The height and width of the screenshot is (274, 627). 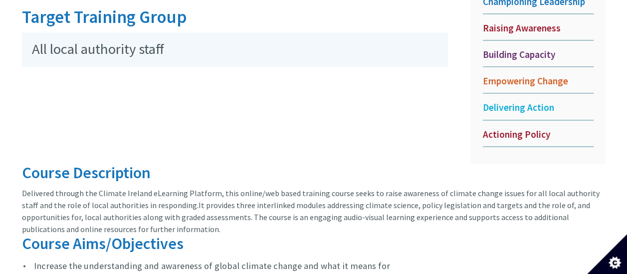 What do you see at coordinates (607, 254) in the screenshot?
I see `button: Set cookie preferences` at bounding box center [607, 254].